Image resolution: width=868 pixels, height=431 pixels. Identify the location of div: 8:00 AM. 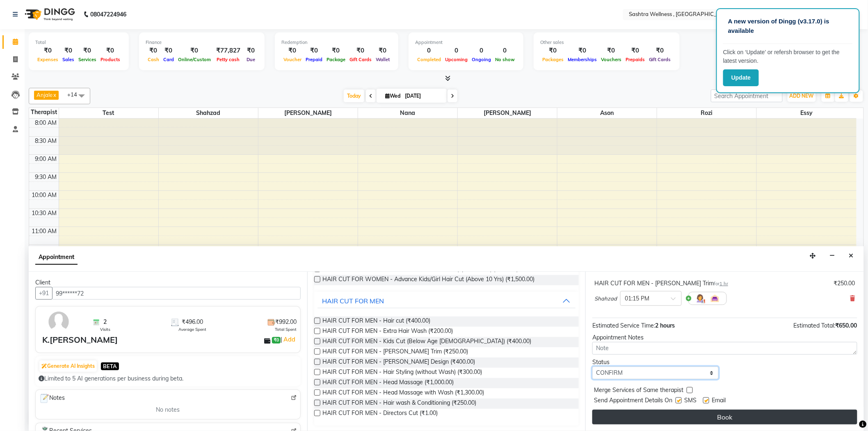
(46, 123).